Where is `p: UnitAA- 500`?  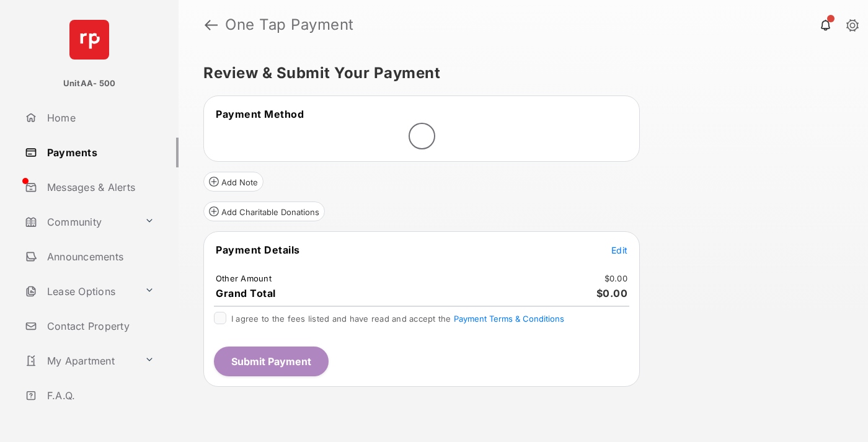 p: UnitAA- 500 is located at coordinates (90, 83).